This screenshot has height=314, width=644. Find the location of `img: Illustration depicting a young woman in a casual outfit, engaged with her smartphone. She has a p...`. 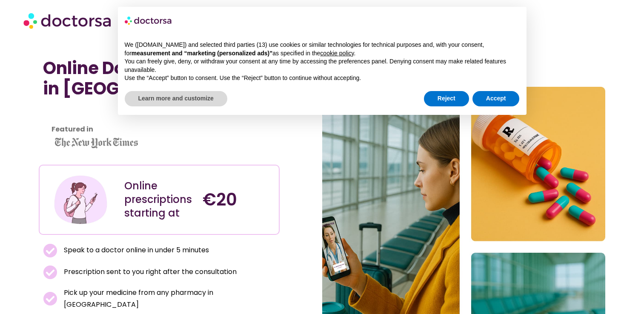

img: Illustration depicting a young woman in a casual outfit, engaged with her smartphone. She has a p... is located at coordinates (81, 200).